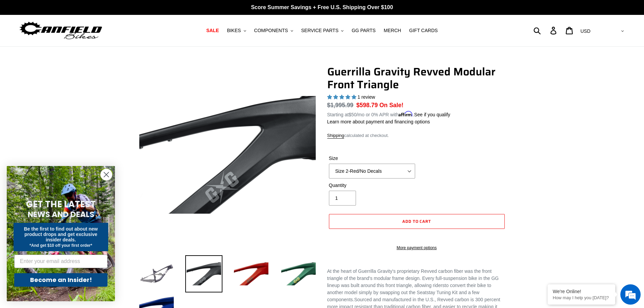 The width and height of the screenshot is (644, 308). What do you see at coordinates (273, 30) in the screenshot?
I see `button: COMPONENTS` at bounding box center [273, 30].